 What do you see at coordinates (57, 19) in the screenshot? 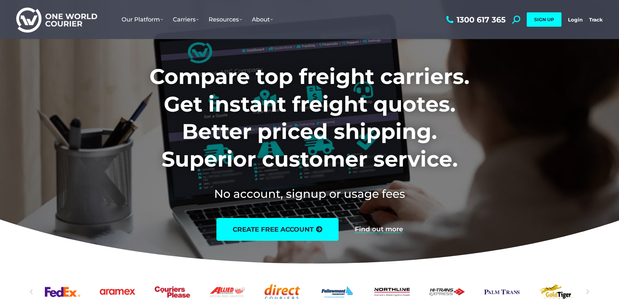
I see `img: One World Courier` at bounding box center [57, 19].